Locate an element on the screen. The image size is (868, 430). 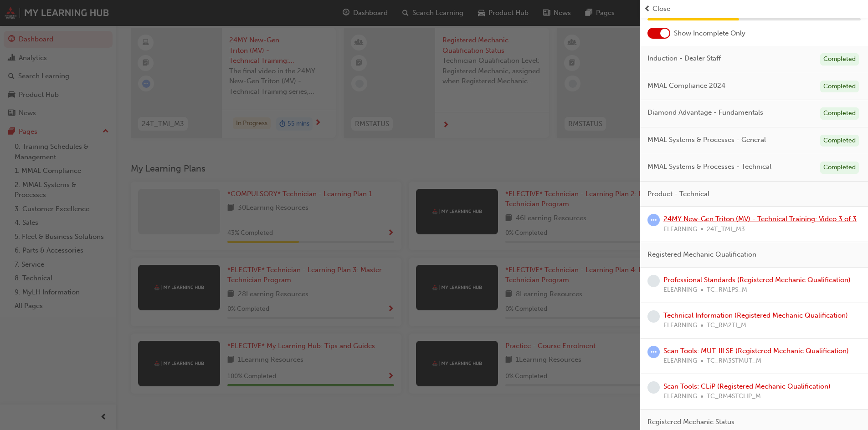
span: MMAL Compliance 2024 is located at coordinates (686, 86).